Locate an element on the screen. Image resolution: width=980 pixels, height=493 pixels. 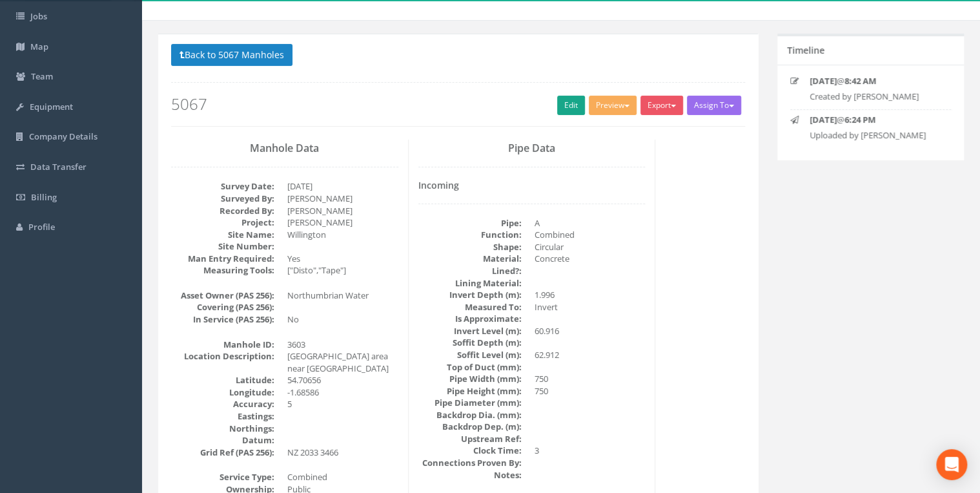
dt: Is Approximate: is located at coordinates (470, 319).